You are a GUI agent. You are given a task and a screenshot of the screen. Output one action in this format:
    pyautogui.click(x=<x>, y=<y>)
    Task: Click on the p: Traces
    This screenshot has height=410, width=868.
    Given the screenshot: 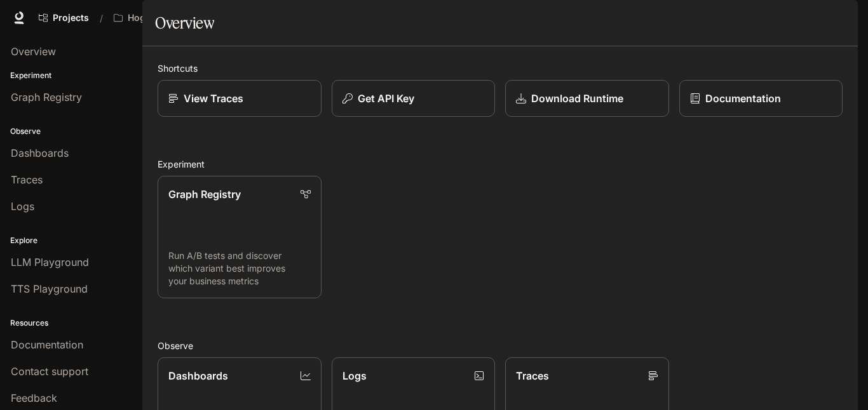 What is the action you would take?
    pyautogui.click(x=532, y=376)
    